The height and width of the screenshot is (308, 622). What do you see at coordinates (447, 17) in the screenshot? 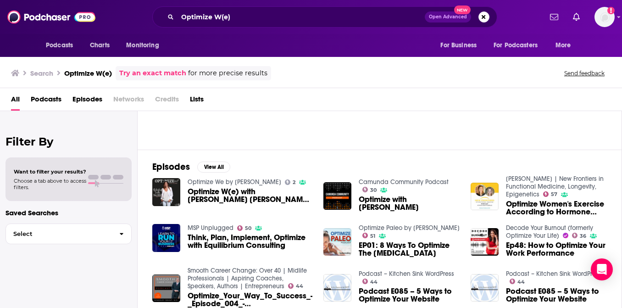
I see `button: Open AdvancedNew` at bounding box center [447, 17].